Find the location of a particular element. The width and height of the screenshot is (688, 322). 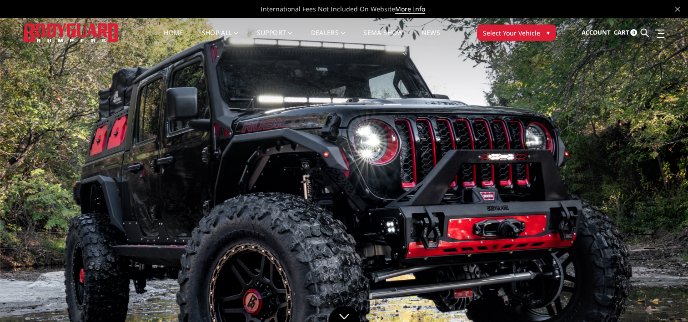

span: Account is located at coordinates (596, 32).